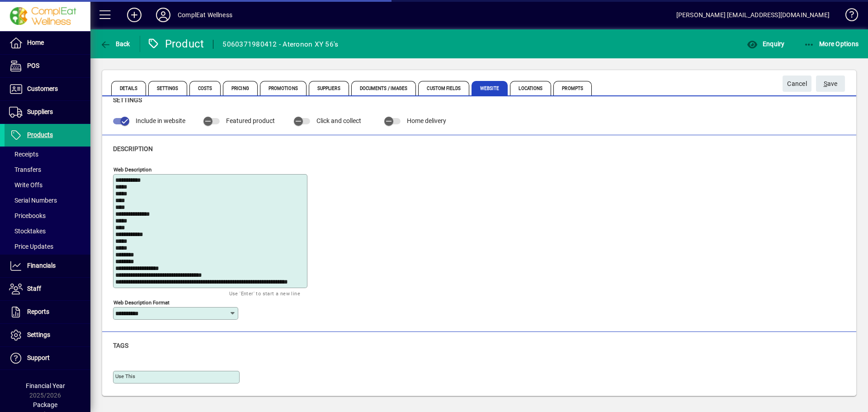 Image resolution: width=868 pixels, height=412 pixels. I want to click on div: ComplEat Wellness, so click(205, 15).